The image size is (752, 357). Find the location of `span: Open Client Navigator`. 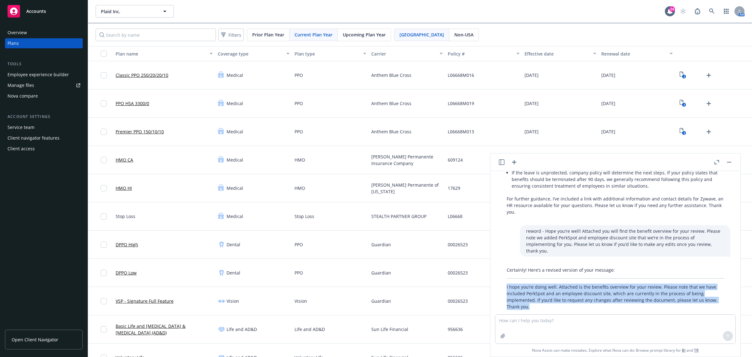

span: Open Client Navigator is located at coordinates (35, 339).